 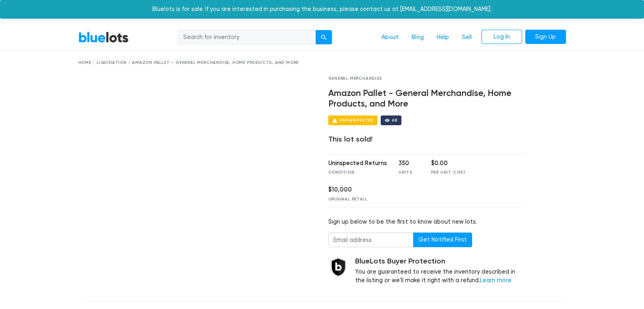 What do you see at coordinates (390, 37) in the screenshot?
I see `a: About` at bounding box center [390, 37].